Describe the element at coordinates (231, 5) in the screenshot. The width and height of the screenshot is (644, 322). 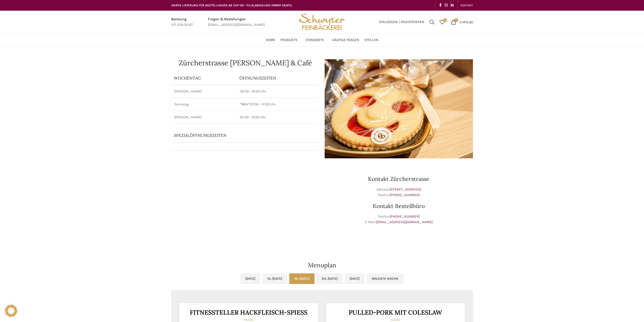
I see `span: GRATIS LIEFERUNG FÜR BESTELLUNGEN AB CHF 150 - FILIALABHOLUNG IMMER GRATIS` at that location.